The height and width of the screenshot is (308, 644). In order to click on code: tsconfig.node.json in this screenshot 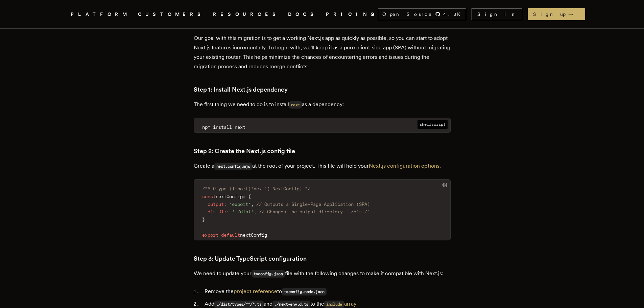, I will do `click(305, 291)`.